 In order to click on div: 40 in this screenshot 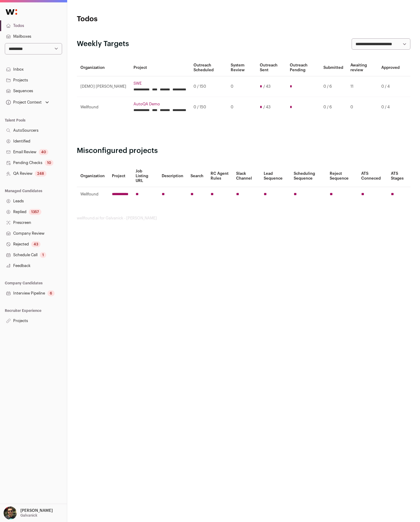, I will do `click(44, 152)`.